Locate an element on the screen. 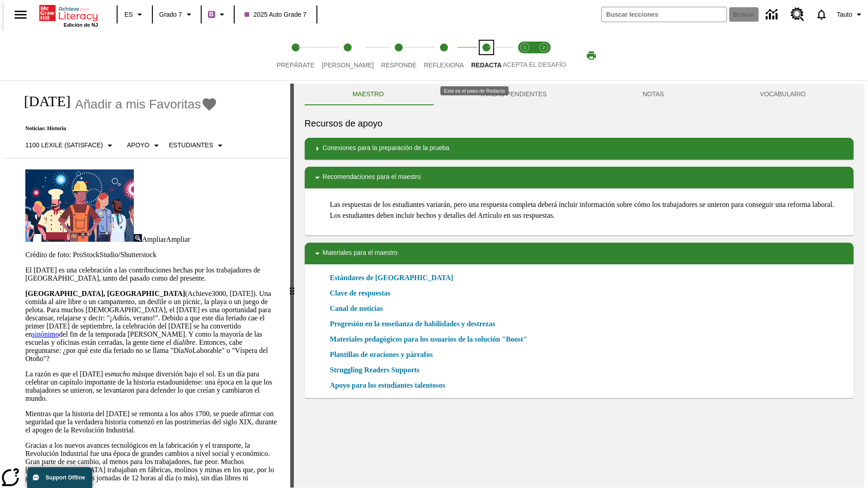  div: Instructional Panel Tabs is located at coordinates (579, 95).